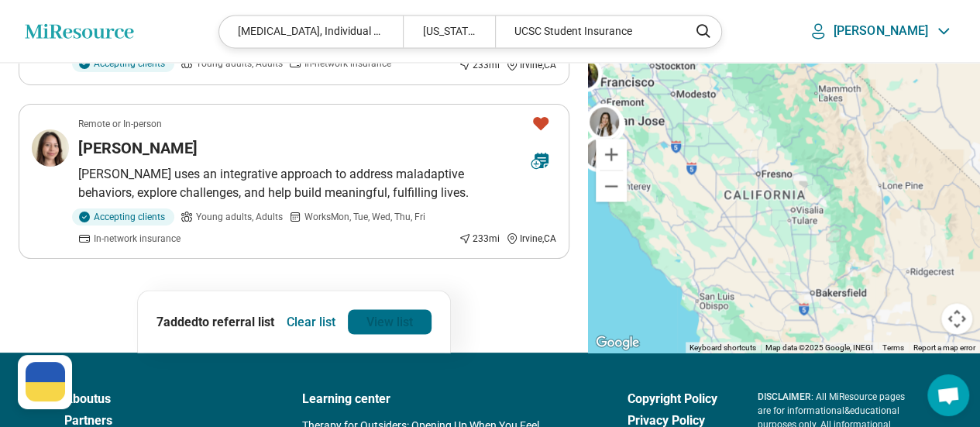  I want to click on a: Terms (opens in new tab), so click(893, 346).